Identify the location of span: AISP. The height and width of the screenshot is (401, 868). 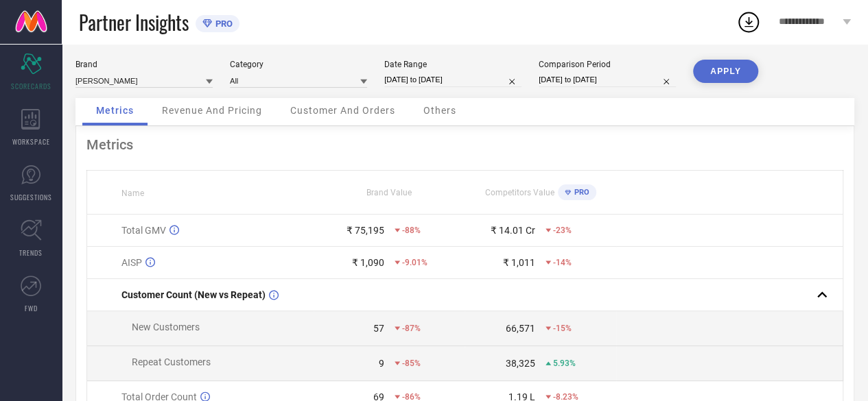
(132, 262).